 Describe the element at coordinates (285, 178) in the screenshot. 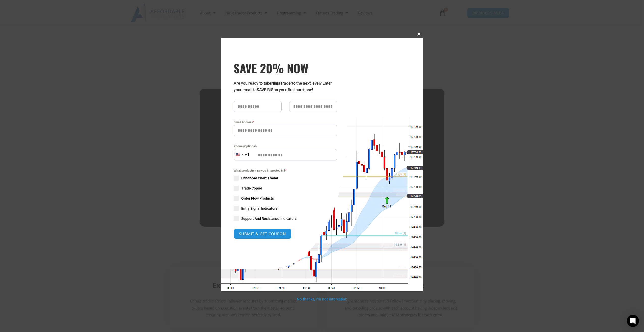

I see `label: Enhanced Chart Trader` at that location.